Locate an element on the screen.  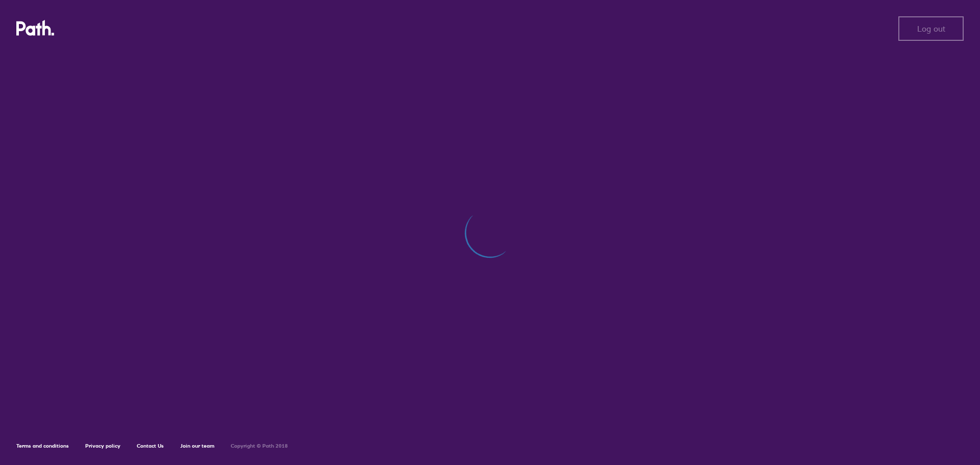
a: Privacy policy is located at coordinates (102, 445).